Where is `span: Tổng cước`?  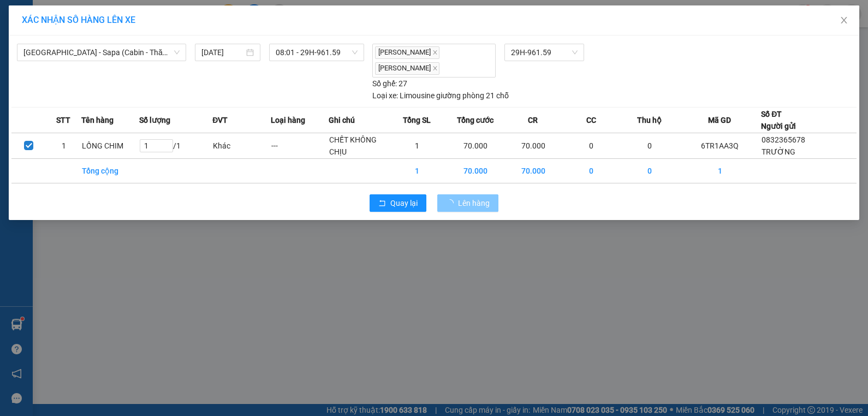
span: Tổng cước is located at coordinates (475, 120).